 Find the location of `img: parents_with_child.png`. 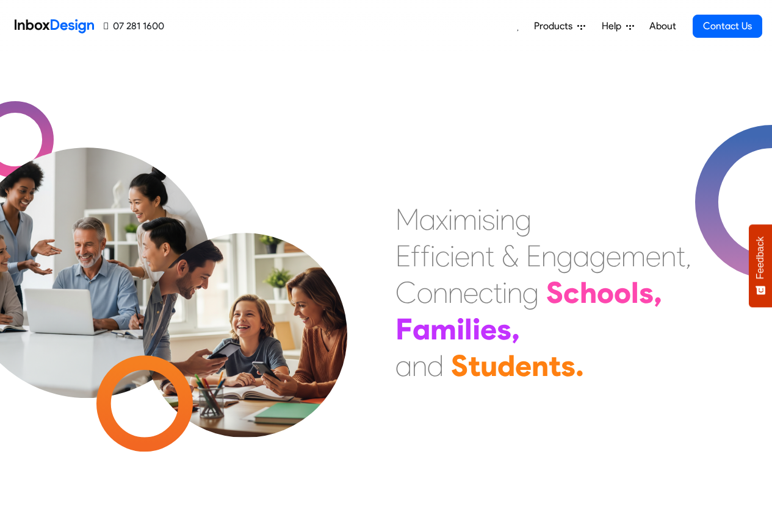

img: parents_with_child.png is located at coordinates (245, 309).